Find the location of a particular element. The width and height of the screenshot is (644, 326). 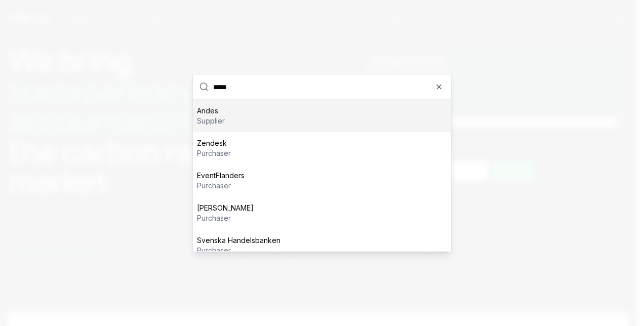

p: Andes is located at coordinates (211, 111).